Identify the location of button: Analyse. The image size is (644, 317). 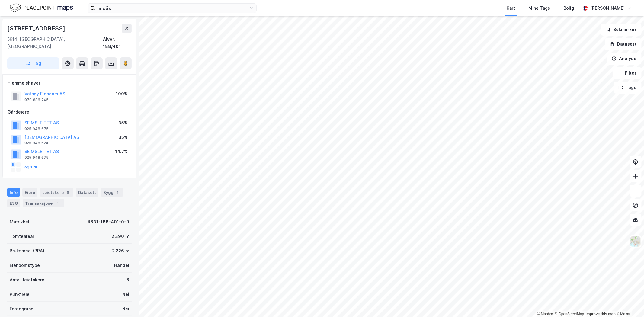
(625, 59).